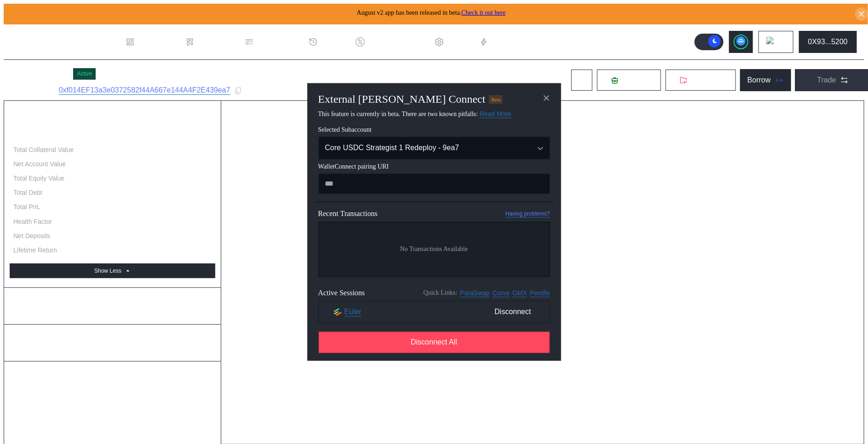  I want to click on a: Pendle, so click(540, 293).